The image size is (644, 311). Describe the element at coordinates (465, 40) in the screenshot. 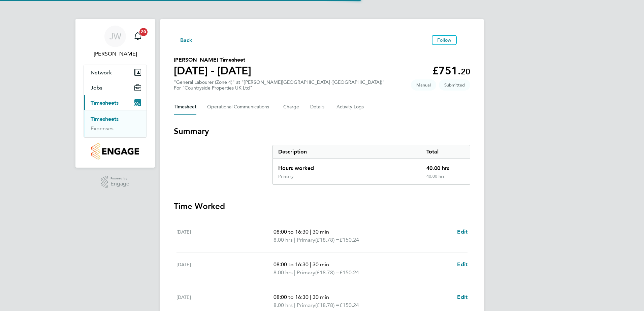

I see `button: Timesheets Menu` at that location.